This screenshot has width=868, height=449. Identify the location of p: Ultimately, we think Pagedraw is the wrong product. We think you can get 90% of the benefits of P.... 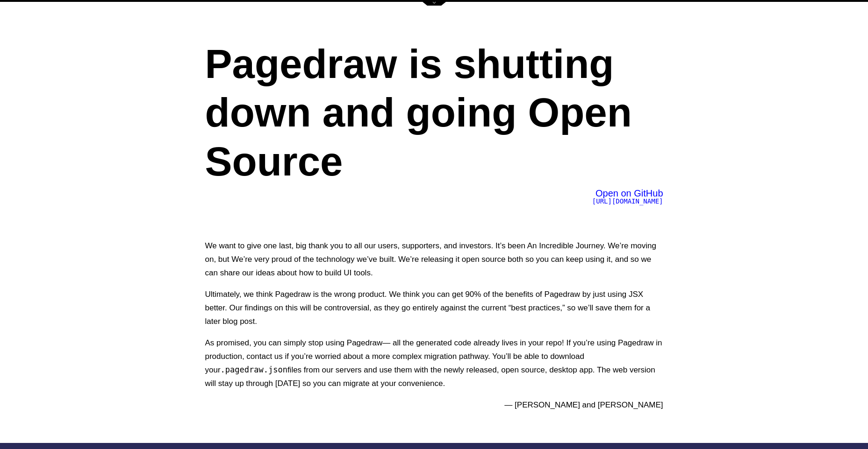
(434, 308).